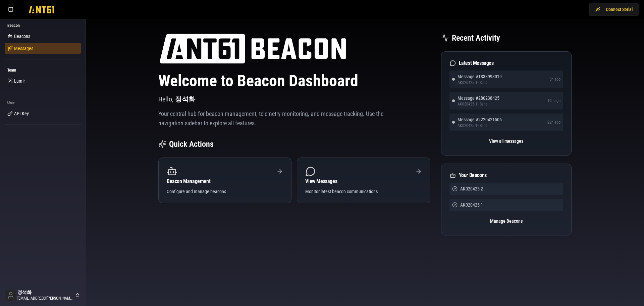 Image resolution: width=644 pixels, height=306 pixels. Describe the element at coordinates (506, 141) in the screenshot. I see `button: View all messages` at that location.